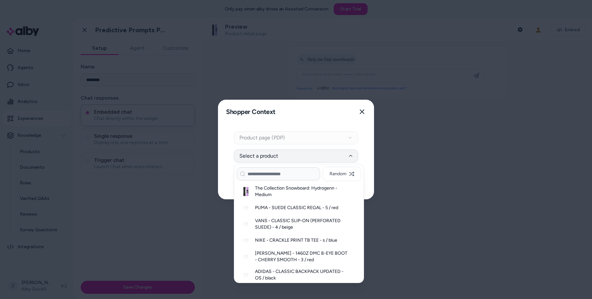 Image resolution: width=592 pixels, height=299 pixels. Describe the element at coordinates (246, 191) in the screenshot. I see `img: The Collection Snowboard: Hydrogenn - Medium` at that location.